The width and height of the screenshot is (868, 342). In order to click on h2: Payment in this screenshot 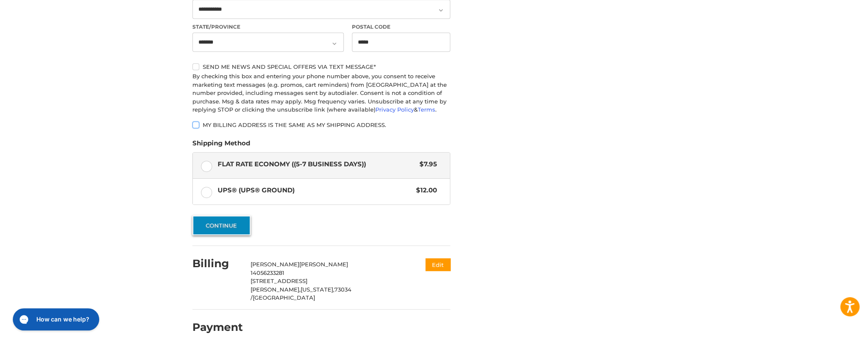, I will do `click(217, 327)`.